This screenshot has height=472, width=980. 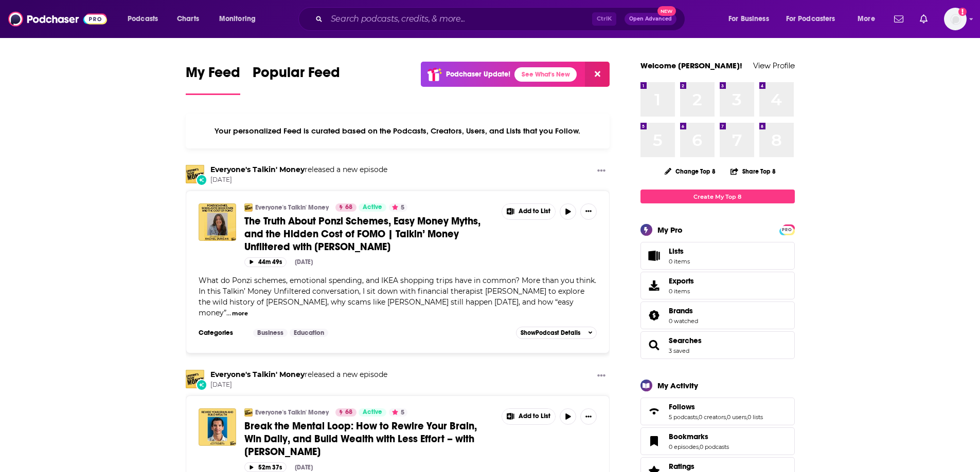 What do you see at coordinates (699, 467) in the screenshot?
I see `a: Ratings` at bounding box center [699, 467].